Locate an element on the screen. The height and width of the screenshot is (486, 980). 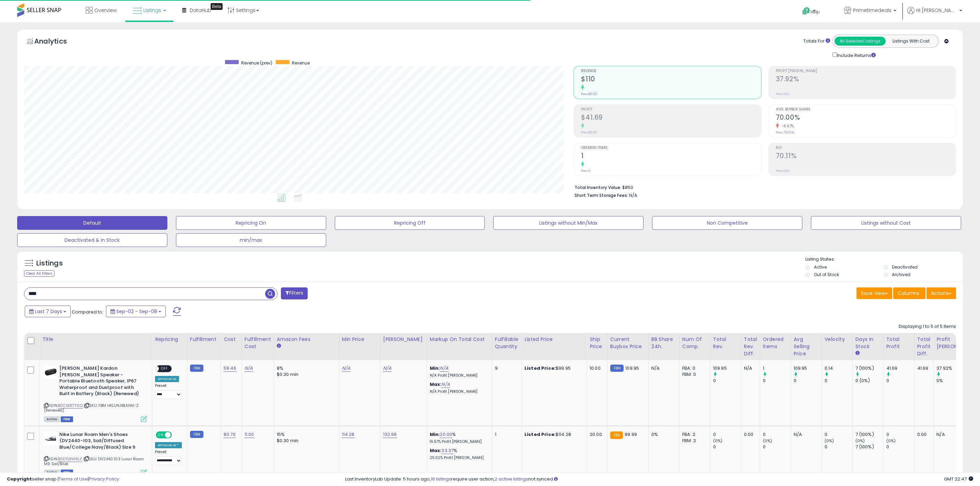
a: Help is located at coordinates (815, 12).